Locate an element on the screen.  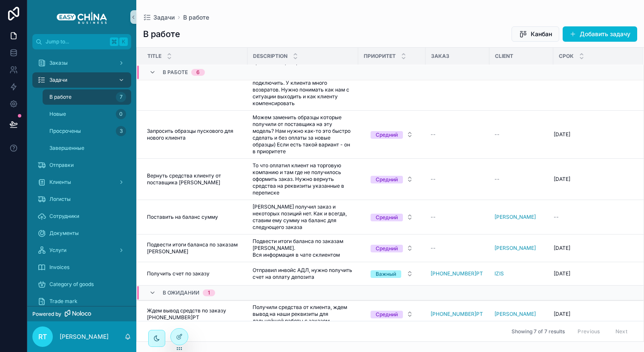
div: 1 is located at coordinates (209, 293).